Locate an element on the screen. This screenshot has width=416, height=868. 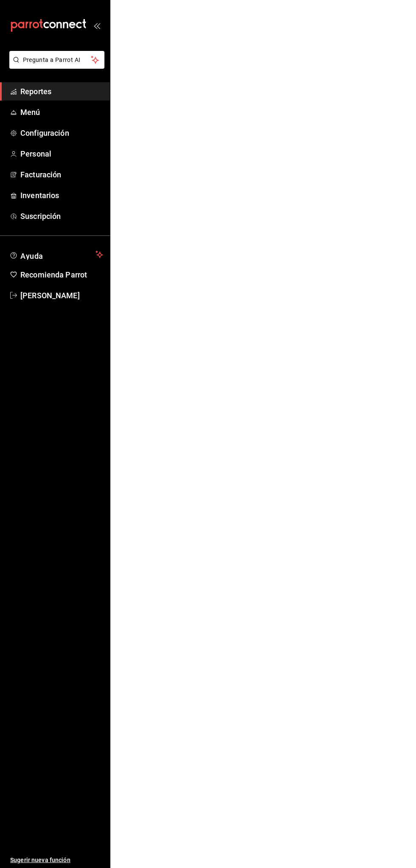
span: Inventarios is located at coordinates (61, 195).